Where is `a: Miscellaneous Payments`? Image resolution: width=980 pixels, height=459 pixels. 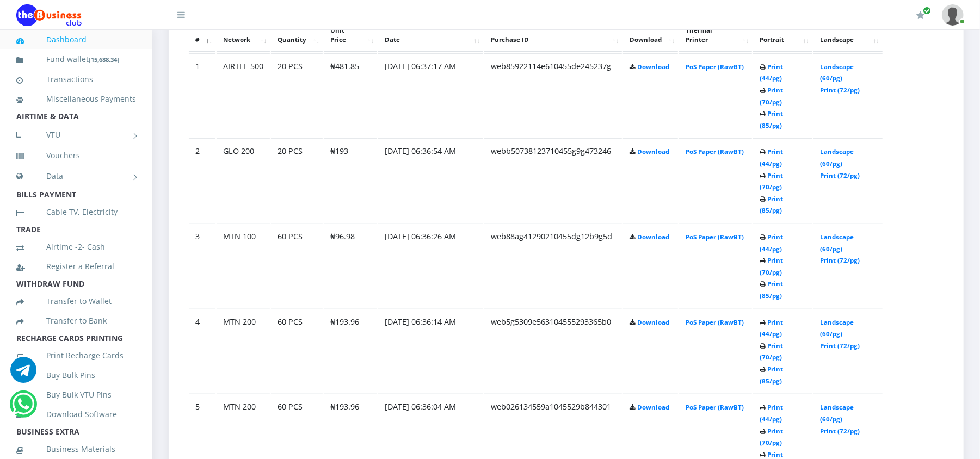
a: Miscellaneous Payments is located at coordinates (76, 98).